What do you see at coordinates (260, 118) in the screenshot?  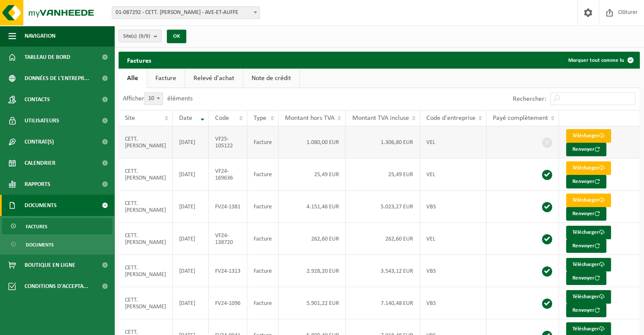 I see `span: Type` at bounding box center [260, 118].